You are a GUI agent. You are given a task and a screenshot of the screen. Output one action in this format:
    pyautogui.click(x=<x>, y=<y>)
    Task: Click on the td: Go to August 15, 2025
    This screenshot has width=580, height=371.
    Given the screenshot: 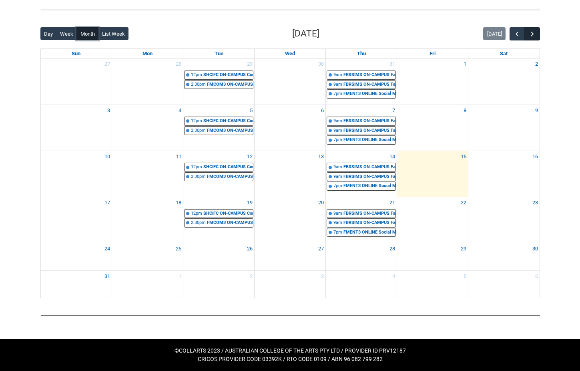 What is the action you would take?
    pyautogui.click(x=433, y=173)
    